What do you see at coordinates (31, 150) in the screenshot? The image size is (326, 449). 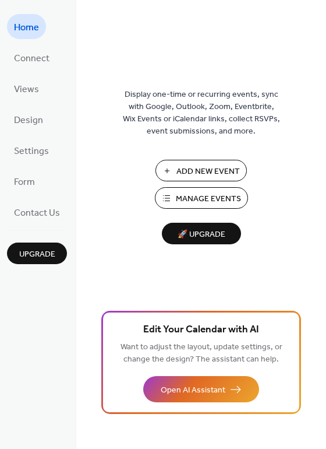 I see `a: Settings` at bounding box center [31, 150].